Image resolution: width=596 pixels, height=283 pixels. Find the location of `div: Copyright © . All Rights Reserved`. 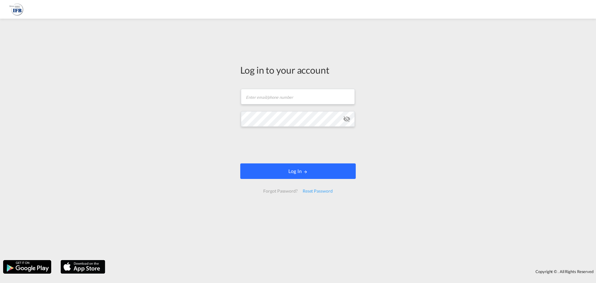

div: Copyright © . All Rights Reserved is located at coordinates (352, 271).